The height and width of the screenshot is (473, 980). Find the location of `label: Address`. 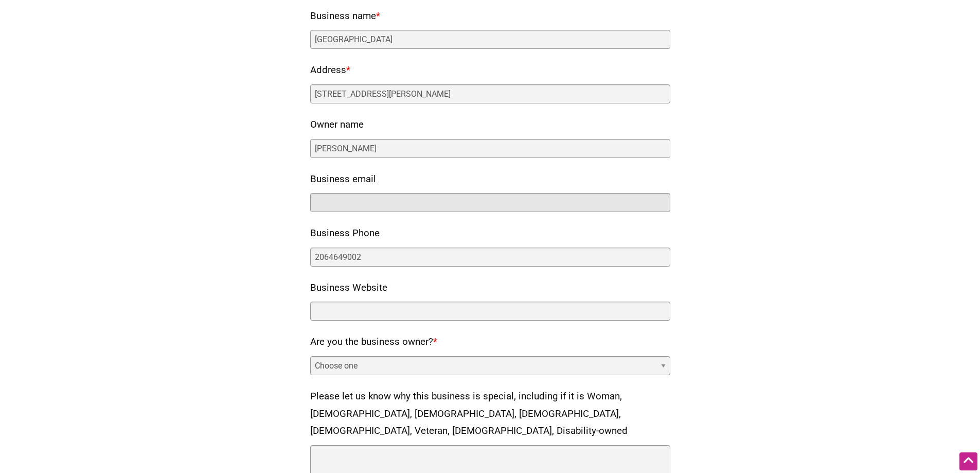

label: Address is located at coordinates (330, 70).